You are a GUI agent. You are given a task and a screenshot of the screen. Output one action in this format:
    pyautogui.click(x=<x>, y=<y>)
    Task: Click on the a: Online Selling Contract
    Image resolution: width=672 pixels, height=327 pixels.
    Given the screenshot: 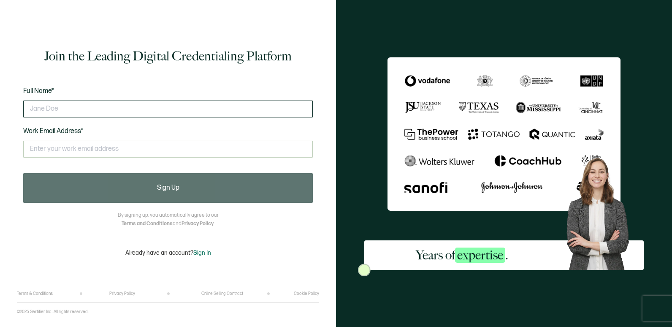 What is the action you would take?
    pyautogui.click(x=222, y=293)
    